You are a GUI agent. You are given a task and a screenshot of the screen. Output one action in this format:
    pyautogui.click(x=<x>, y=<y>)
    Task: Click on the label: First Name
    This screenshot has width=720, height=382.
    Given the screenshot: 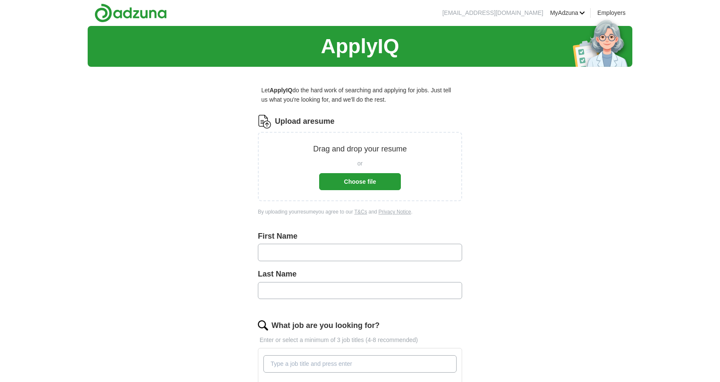 What is the action you would take?
    pyautogui.click(x=360, y=236)
    